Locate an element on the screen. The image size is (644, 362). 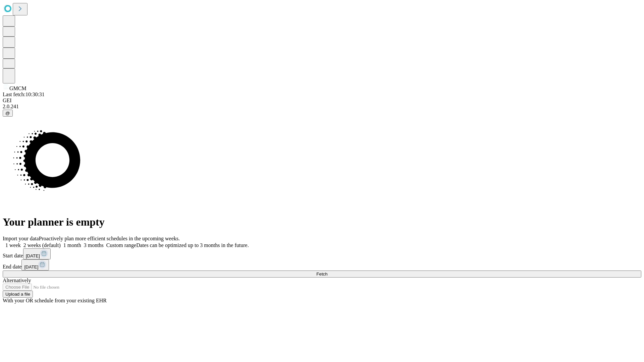
span: Dates can be optimized up to 3 months in the future. is located at coordinates (192, 245).